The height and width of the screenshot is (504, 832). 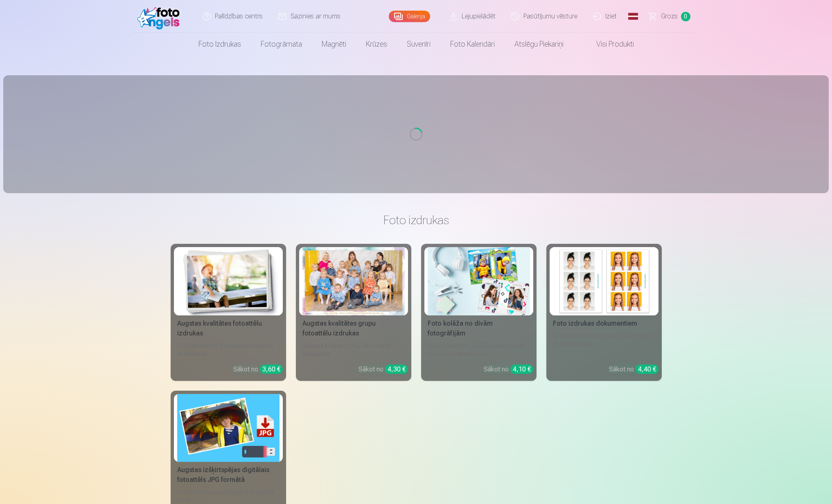 What do you see at coordinates (229, 313) in the screenshot?
I see `a: Augstas kvalitātes fotoattēlu izdrukasAugstas kvalitātes fotoattēlu izdrukas210 gsm papīrs, piesā...` at bounding box center [229, 313].